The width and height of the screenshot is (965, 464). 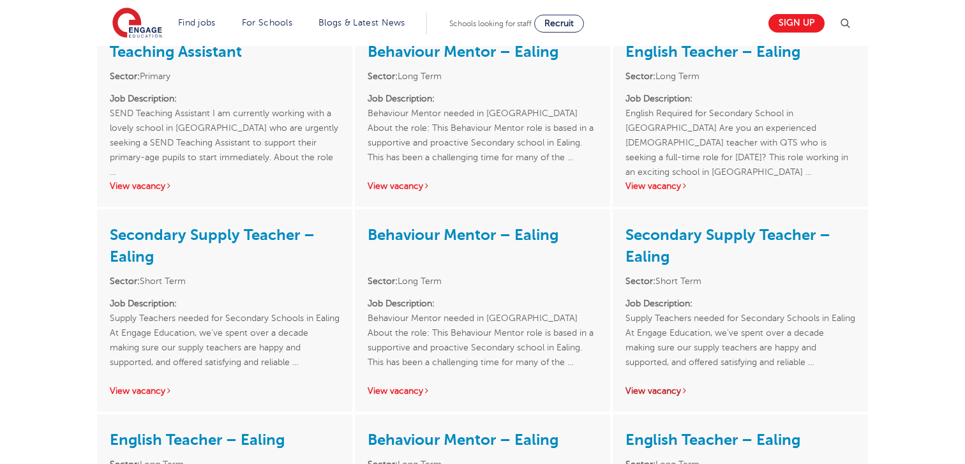 I want to click on a: Recruit, so click(x=559, y=24).